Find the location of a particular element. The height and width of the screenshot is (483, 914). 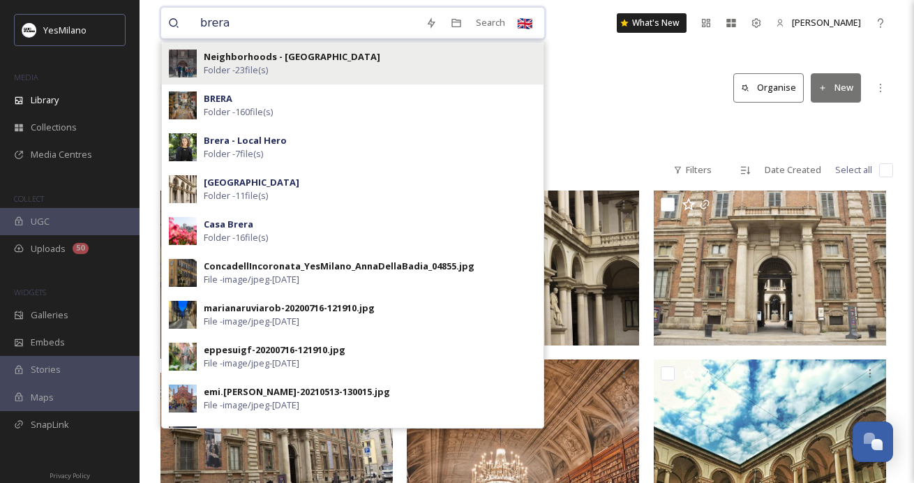

img: Logo%20YesMilano%40150x.png is located at coordinates (29, 30).